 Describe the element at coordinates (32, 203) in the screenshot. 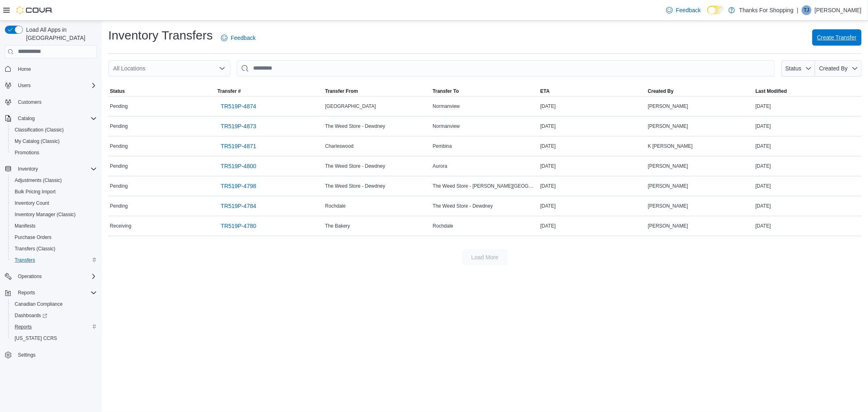

I see `a: Inventory Count` at that location.